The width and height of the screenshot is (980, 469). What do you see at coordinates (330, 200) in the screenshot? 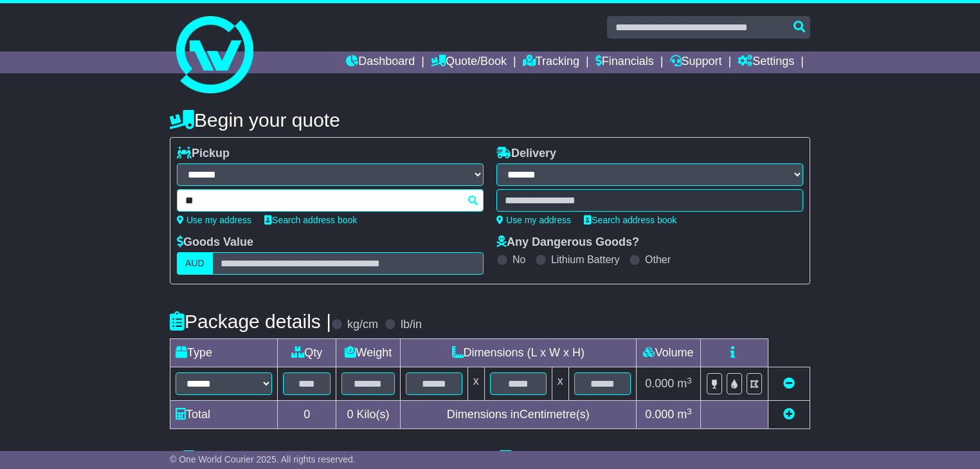
I see `typeahead: Please provide city` at bounding box center [330, 200].